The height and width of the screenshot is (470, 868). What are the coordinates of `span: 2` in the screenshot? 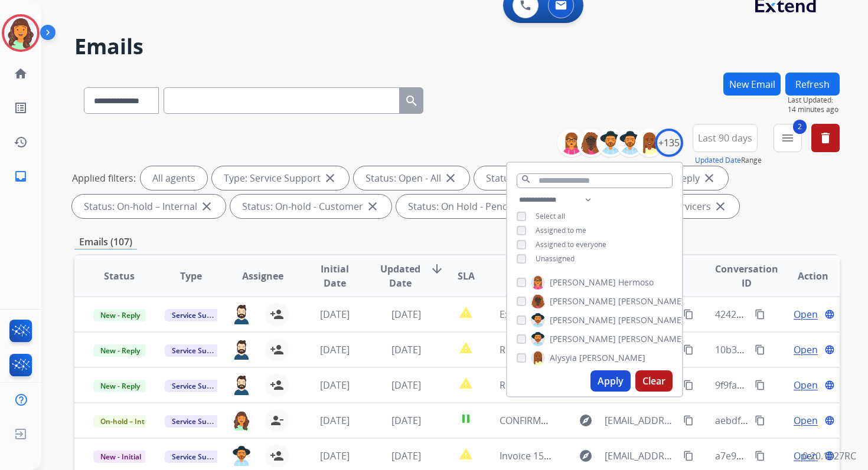 It's located at (799, 127).